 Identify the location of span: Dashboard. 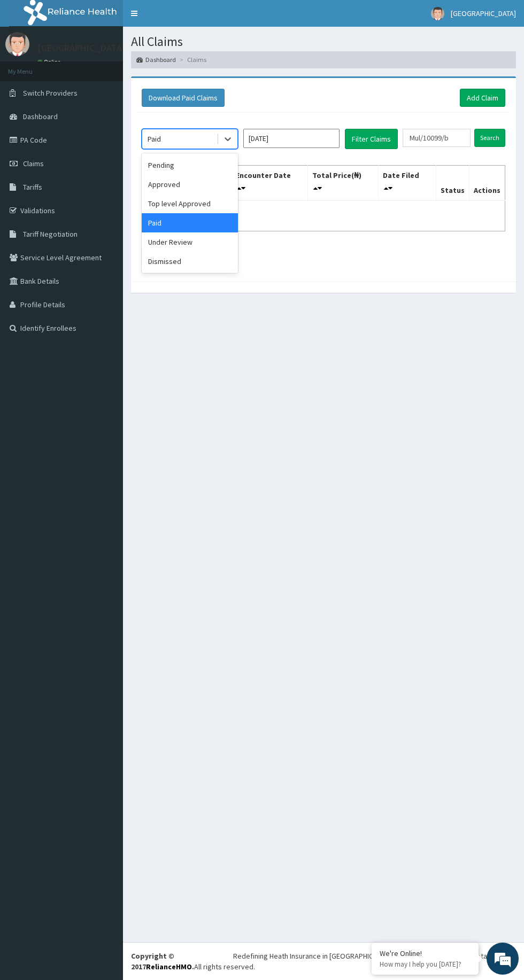
(41, 117).